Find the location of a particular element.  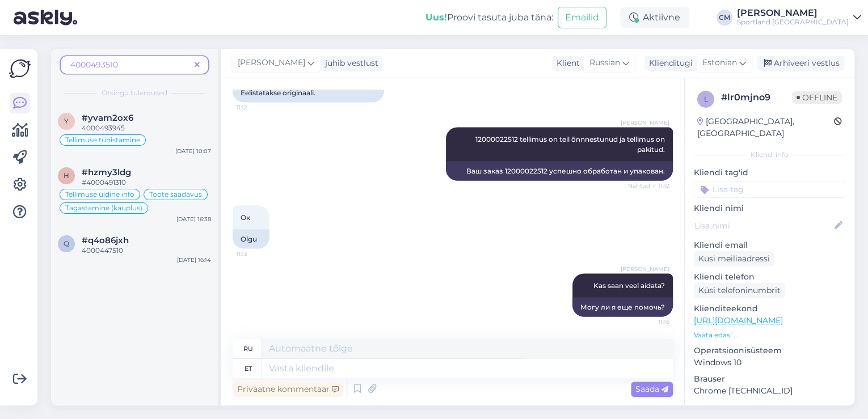

b: Uus! is located at coordinates (436, 17).